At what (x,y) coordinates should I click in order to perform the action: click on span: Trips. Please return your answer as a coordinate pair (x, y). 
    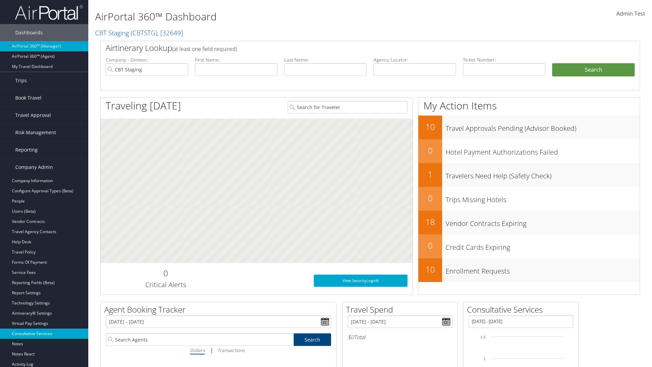
    Looking at the image, I should click on (21, 80).